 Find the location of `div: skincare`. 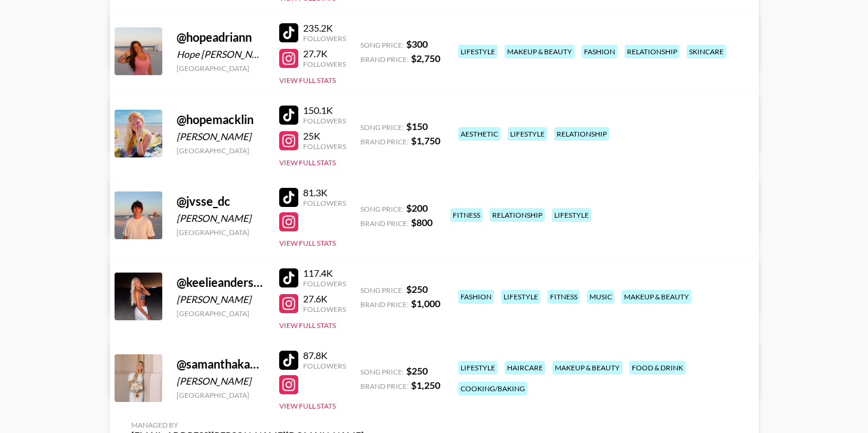

div: skincare is located at coordinates (706, 51).